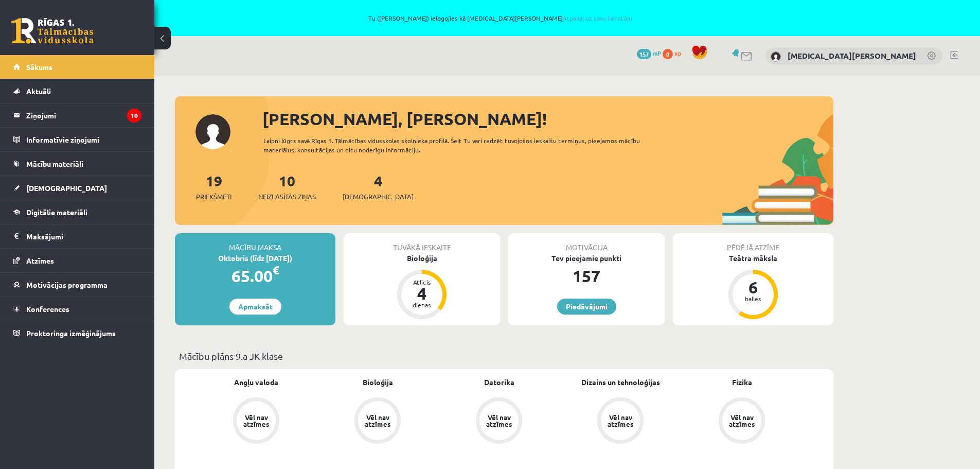  Describe the element at coordinates (77, 67) in the screenshot. I see `a: Sākums` at that location.